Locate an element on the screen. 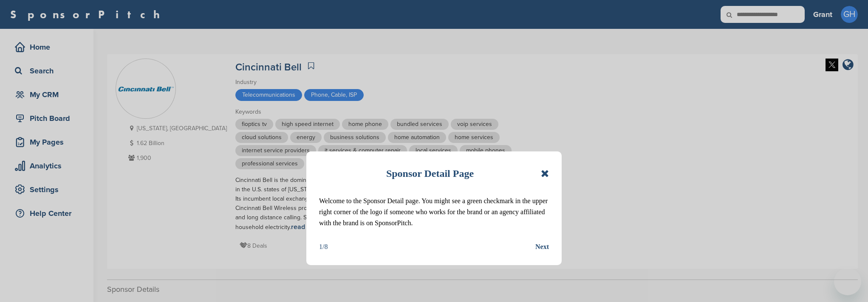 The height and width of the screenshot is (302, 868). div: 1/8 is located at coordinates (323, 247).